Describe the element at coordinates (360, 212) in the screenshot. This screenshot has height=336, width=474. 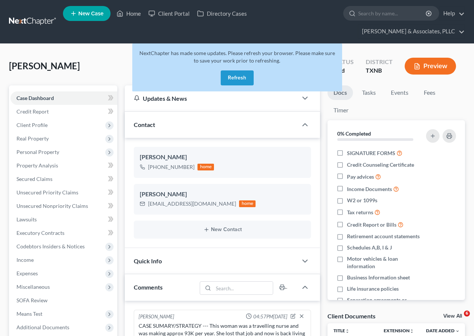
I see `span: Tax returns` at that location.